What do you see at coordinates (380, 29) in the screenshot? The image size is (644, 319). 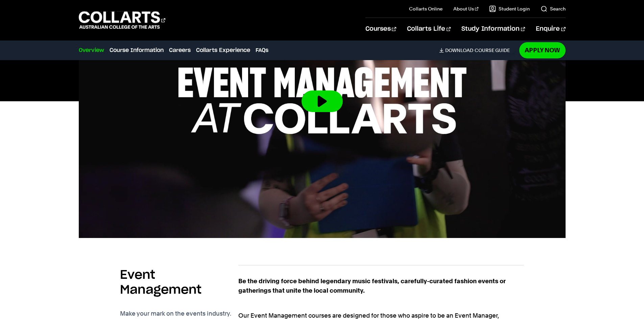 I see `a: Courses` at bounding box center [380, 29].